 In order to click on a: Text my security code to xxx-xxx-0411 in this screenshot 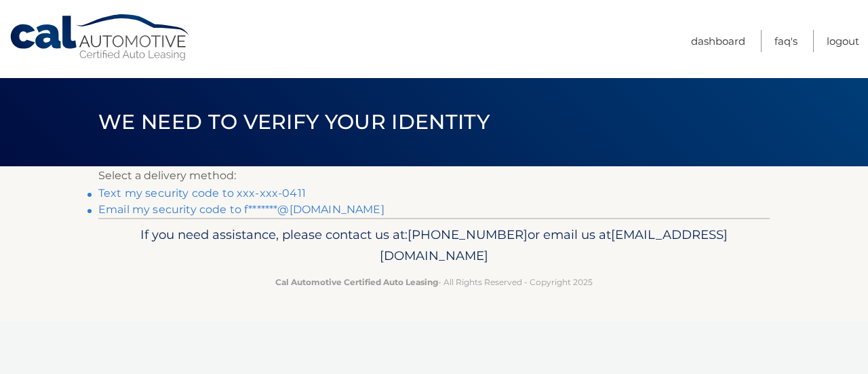, I will do `click(202, 193)`.